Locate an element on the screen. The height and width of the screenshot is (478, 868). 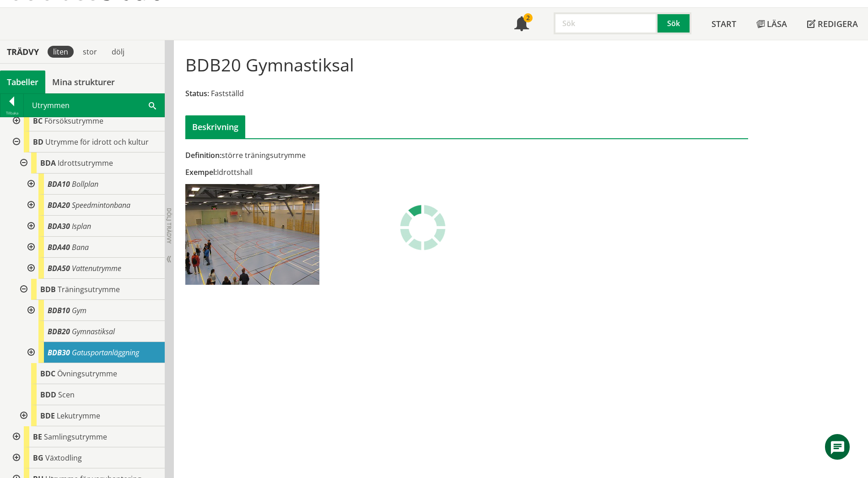
span: Försöksutrymme is located at coordinates (74, 121).